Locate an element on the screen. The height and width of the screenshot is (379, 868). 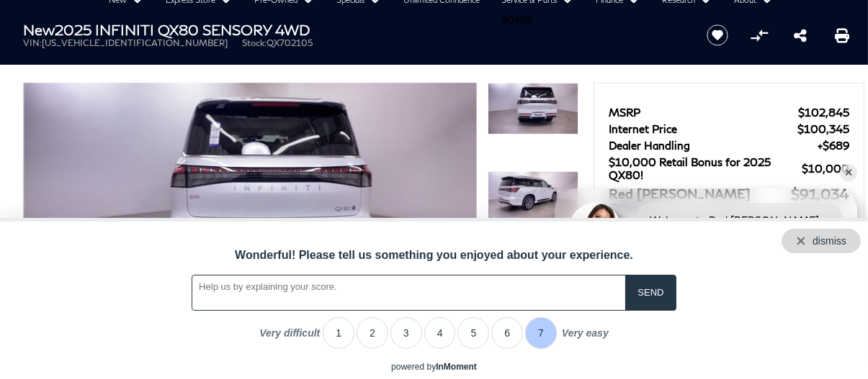
span: QX702105 is located at coordinates (290, 43).